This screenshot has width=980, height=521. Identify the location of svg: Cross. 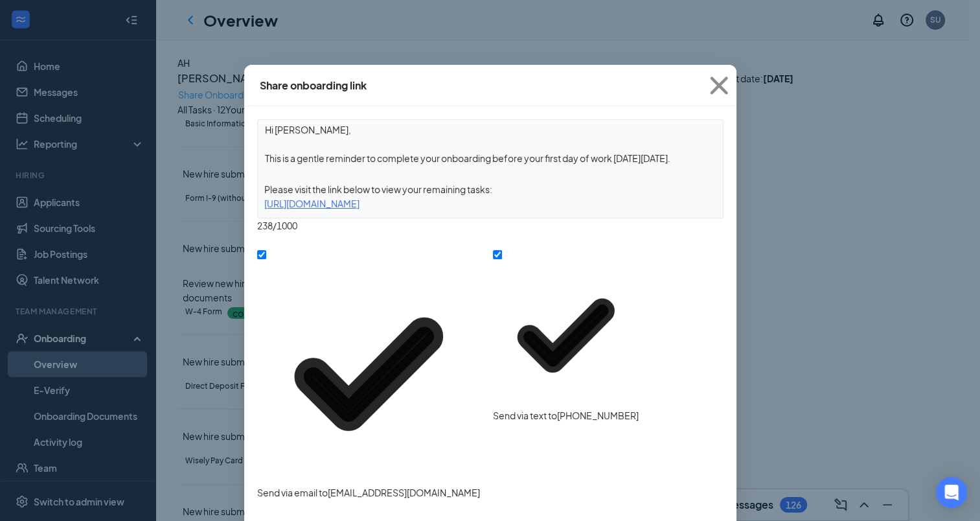
(719, 85).